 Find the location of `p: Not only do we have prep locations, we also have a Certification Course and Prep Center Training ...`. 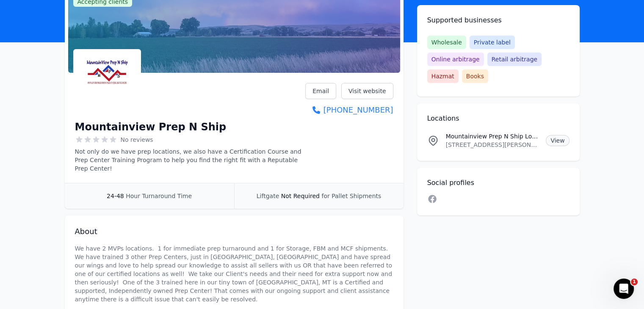

p: Not only do we have prep locations, we also have a Certification Course and Prep Center Training ... is located at coordinates (190, 160).